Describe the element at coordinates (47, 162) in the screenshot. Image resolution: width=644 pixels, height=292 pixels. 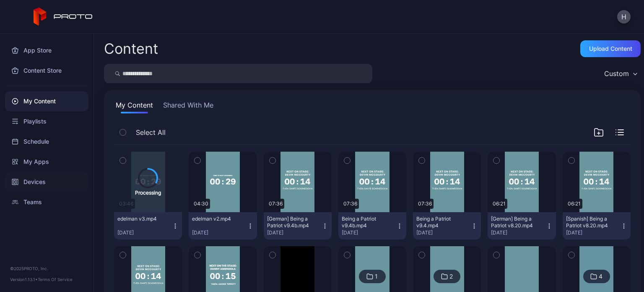
I see `a: My Apps` at that location.